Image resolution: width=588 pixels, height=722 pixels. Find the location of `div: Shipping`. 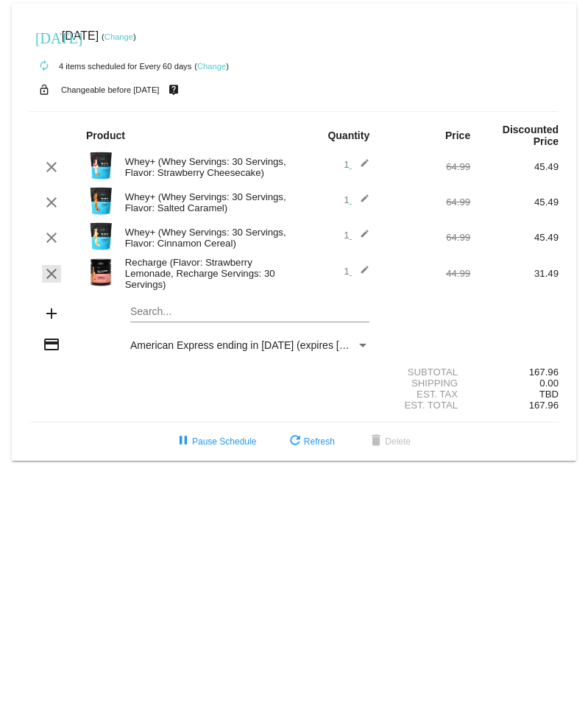

div: Shipping is located at coordinates (426, 382).